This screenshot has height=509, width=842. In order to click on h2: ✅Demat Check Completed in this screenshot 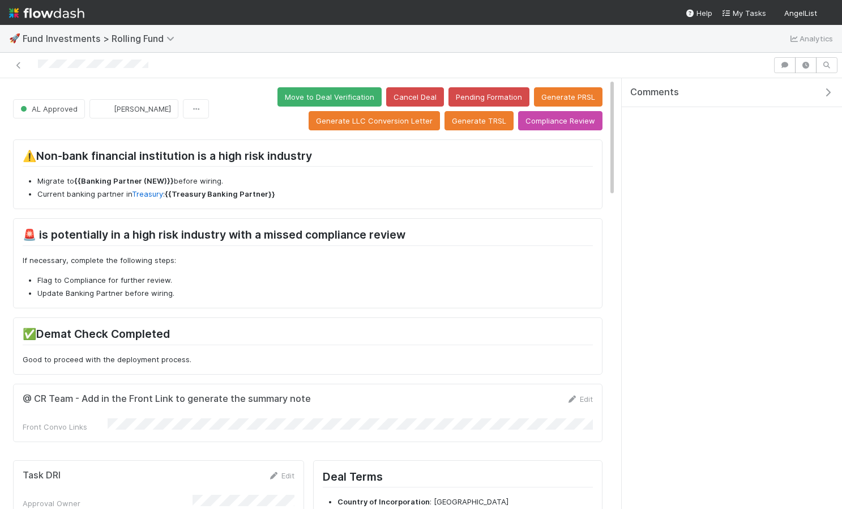, I will do `click(308, 335)`.